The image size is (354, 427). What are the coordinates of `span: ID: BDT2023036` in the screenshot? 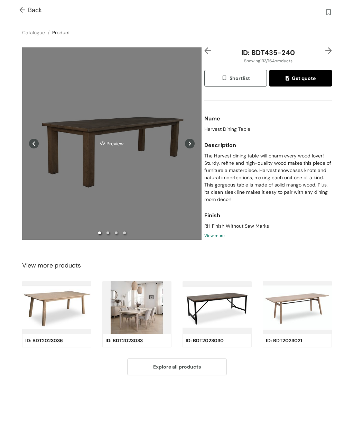 It's located at (44, 340).